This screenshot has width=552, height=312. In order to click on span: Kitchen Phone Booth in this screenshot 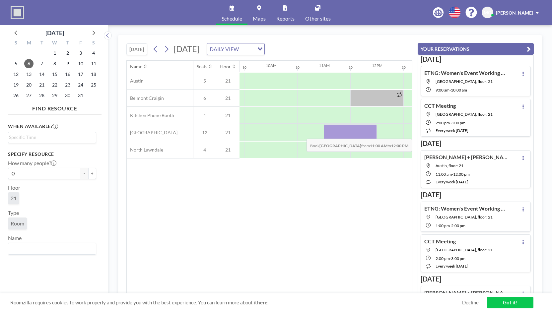, I will do `click(150, 115)`.